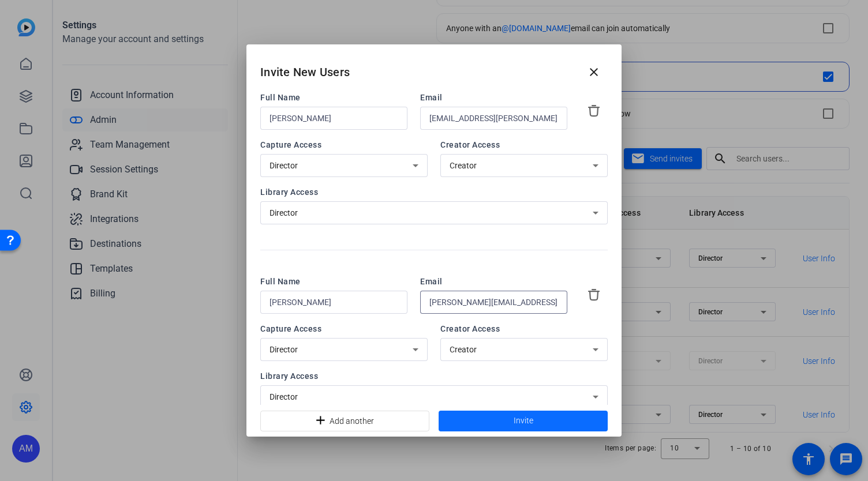 The image size is (868, 481). I want to click on button: Invite, so click(523, 421).